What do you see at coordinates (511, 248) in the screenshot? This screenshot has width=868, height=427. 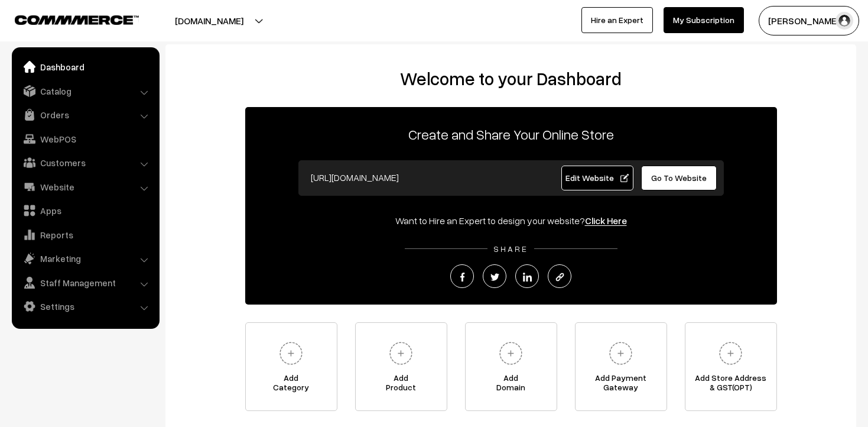 I see `span: SHARE` at bounding box center [511, 248].